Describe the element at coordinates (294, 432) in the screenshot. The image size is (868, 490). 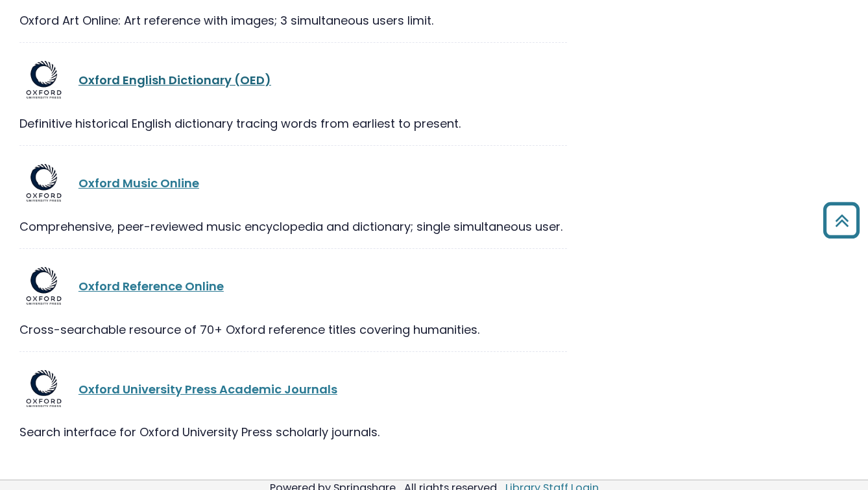
I see `div: Search interface for Oxford University Press scholarly journals.` at that location.